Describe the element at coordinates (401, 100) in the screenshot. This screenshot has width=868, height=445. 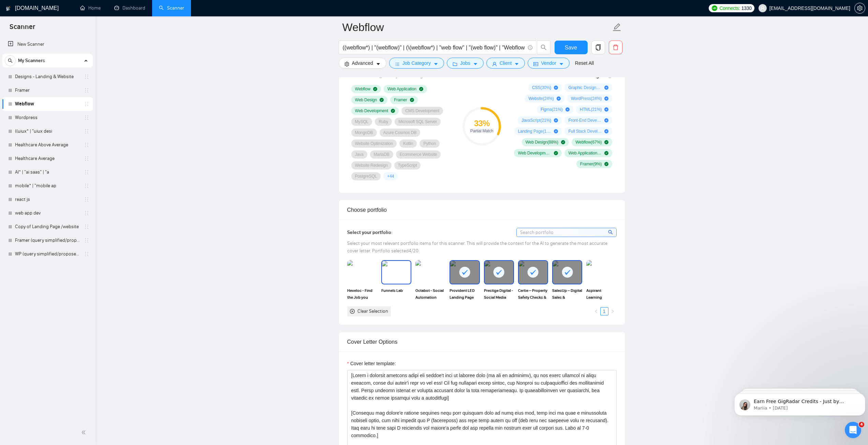
I see `span: Framer` at that location.